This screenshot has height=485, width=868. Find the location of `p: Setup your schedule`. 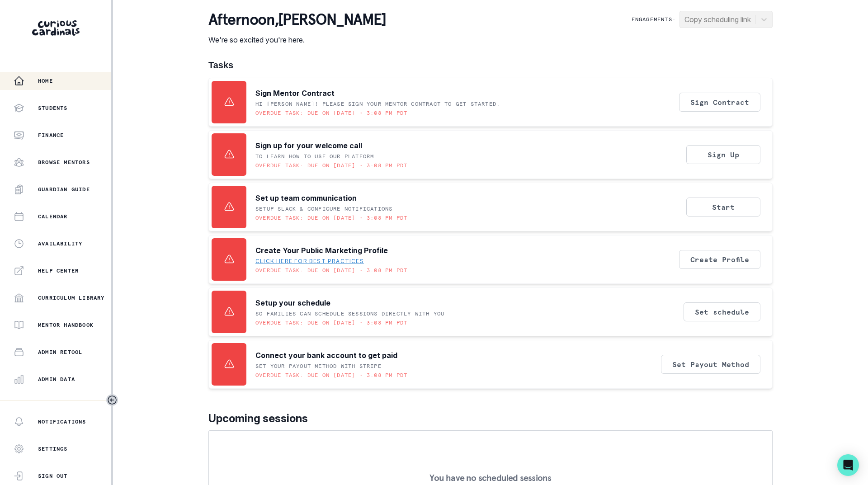

p: Setup your schedule is located at coordinates (293, 303).